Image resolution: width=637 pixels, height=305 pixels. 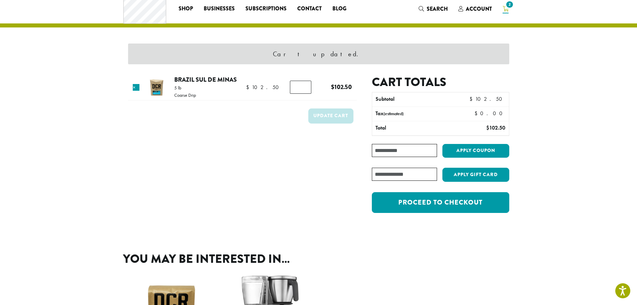 I want to click on bdi: 0.00, so click(x=490, y=113).